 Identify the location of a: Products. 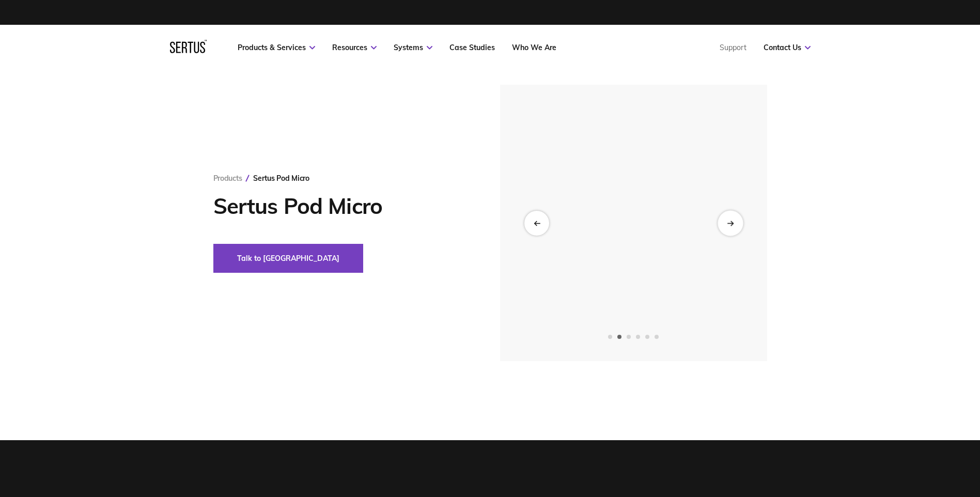
(228, 178).